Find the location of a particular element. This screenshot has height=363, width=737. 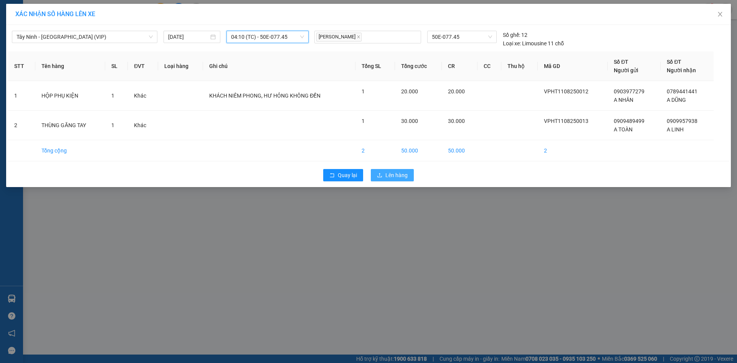

span: Quay lại is located at coordinates (348, 175).